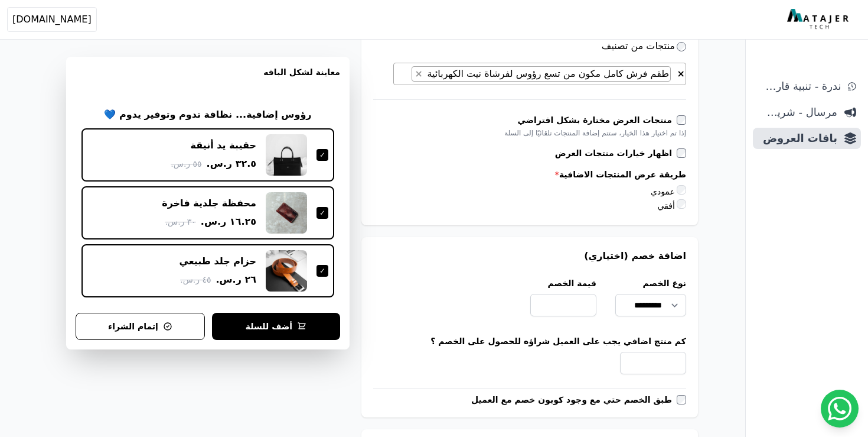  I want to click on span: ١٦.٢٥ ر.س., so click(229, 221).